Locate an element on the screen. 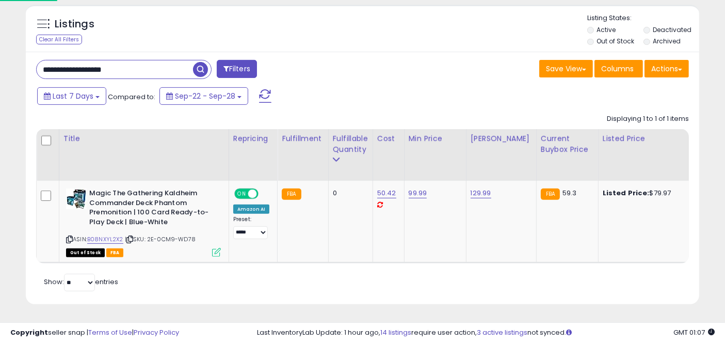  a: Terms of Use is located at coordinates (110, 332).